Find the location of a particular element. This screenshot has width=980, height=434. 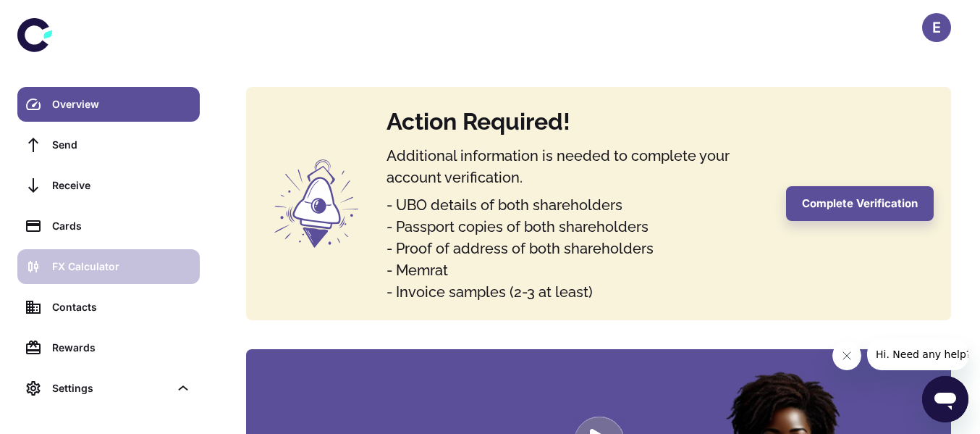

h4: Action Required! is located at coordinates (577, 122).